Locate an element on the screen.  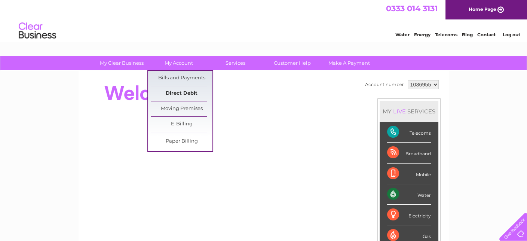
a: Bills and Payments is located at coordinates (182, 78).